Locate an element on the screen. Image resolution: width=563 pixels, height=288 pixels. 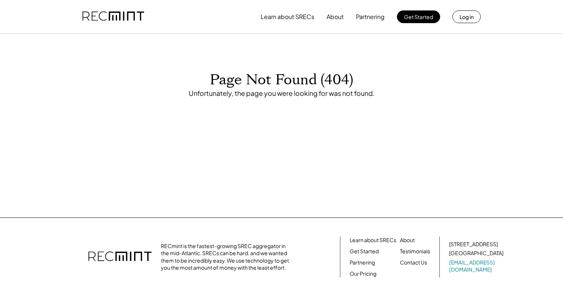
button: Log in is located at coordinates (467, 17).